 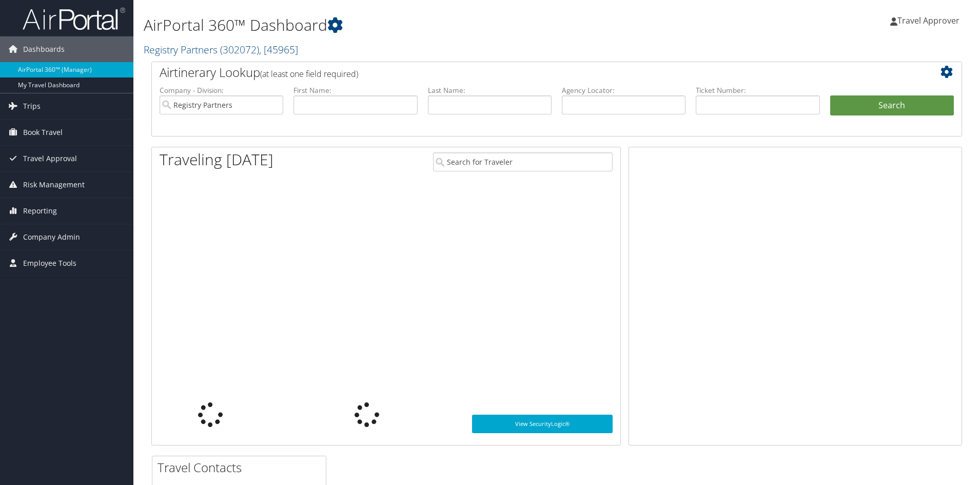 I want to click on label: Ticket Number:, so click(x=758, y=90).